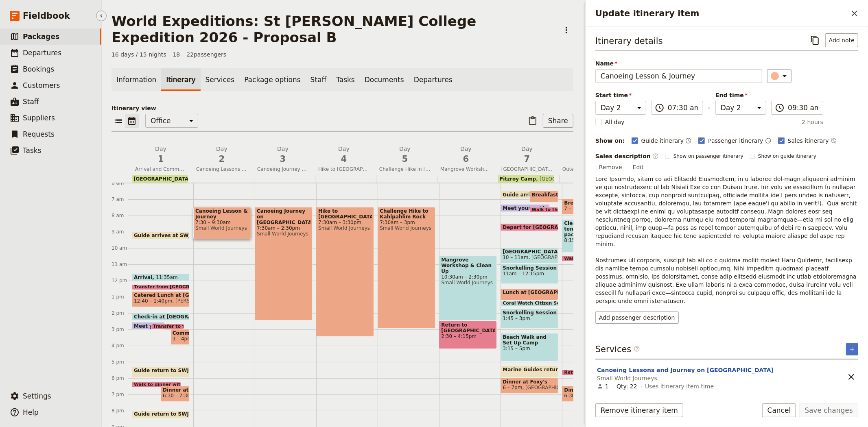 The image size is (868, 427). What do you see at coordinates (679, 64) in the screenshot?
I see `span: Name` at bounding box center [679, 64].